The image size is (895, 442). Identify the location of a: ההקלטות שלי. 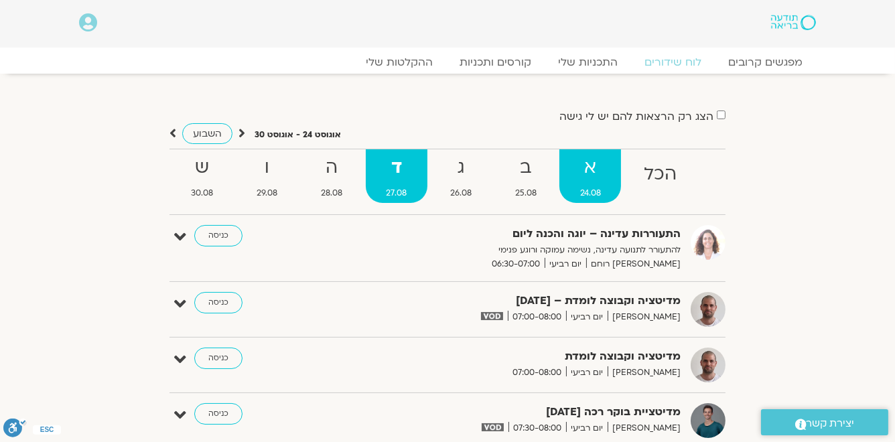
(399, 62).